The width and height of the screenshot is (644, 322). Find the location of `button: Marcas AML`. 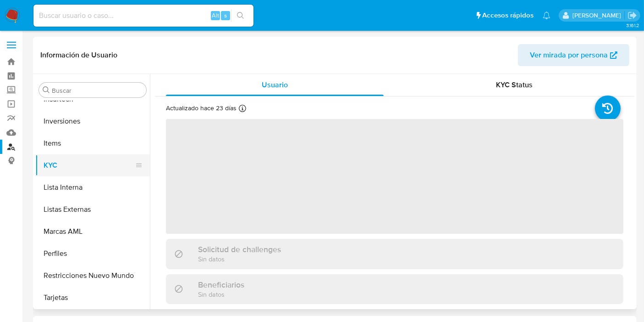

button: Marcas AML is located at coordinates (93, 231).